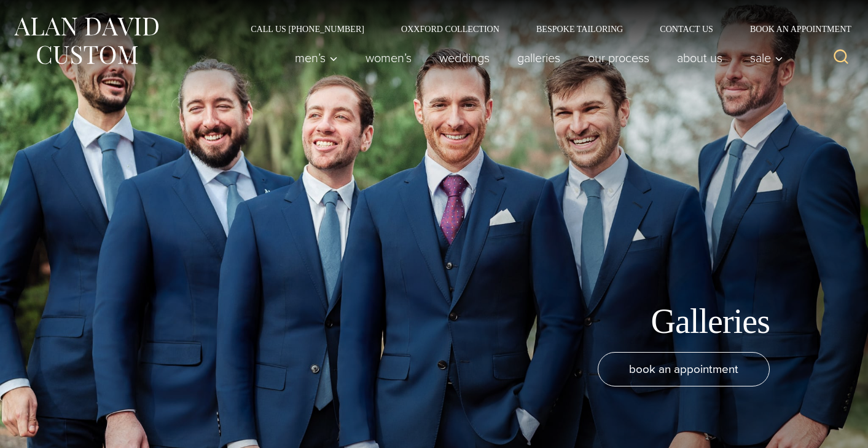 This screenshot has height=448, width=868. Describe the element at coordinates (683, 368) in the screenshot. I see `a: book an appointment` at that location.